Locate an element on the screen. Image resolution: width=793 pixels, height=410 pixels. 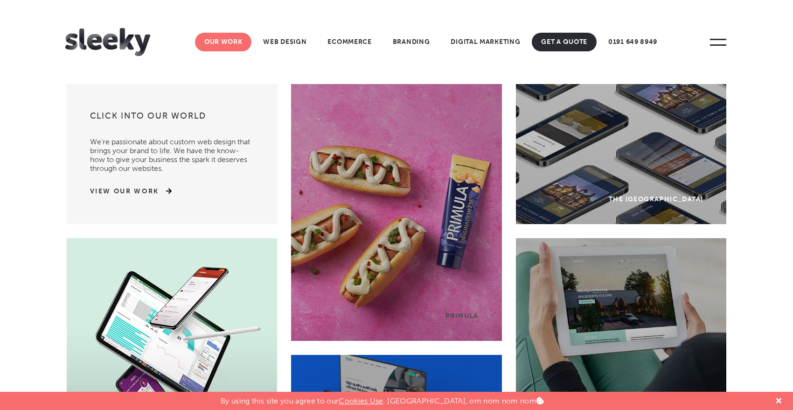
a: Our Work is located at coordinates (223, 42).